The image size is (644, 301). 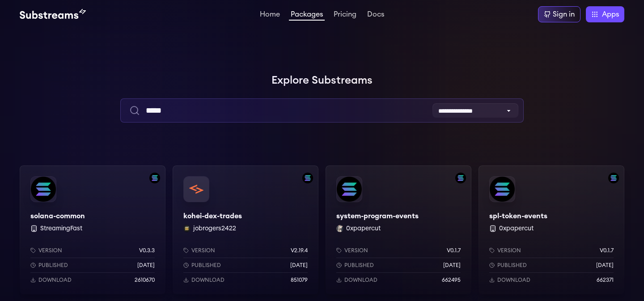 I want to click on a: Home, so click(x=270, y=15).